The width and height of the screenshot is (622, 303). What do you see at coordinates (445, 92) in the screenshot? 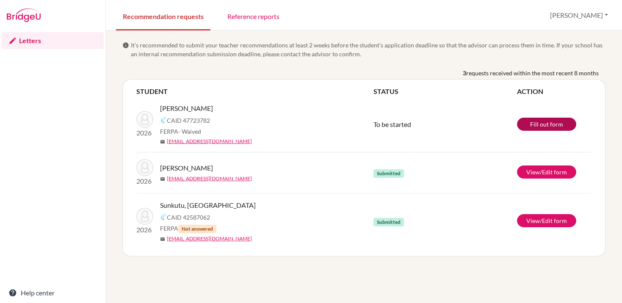
I see `th: STATUS` at bounding box center [445, 92].